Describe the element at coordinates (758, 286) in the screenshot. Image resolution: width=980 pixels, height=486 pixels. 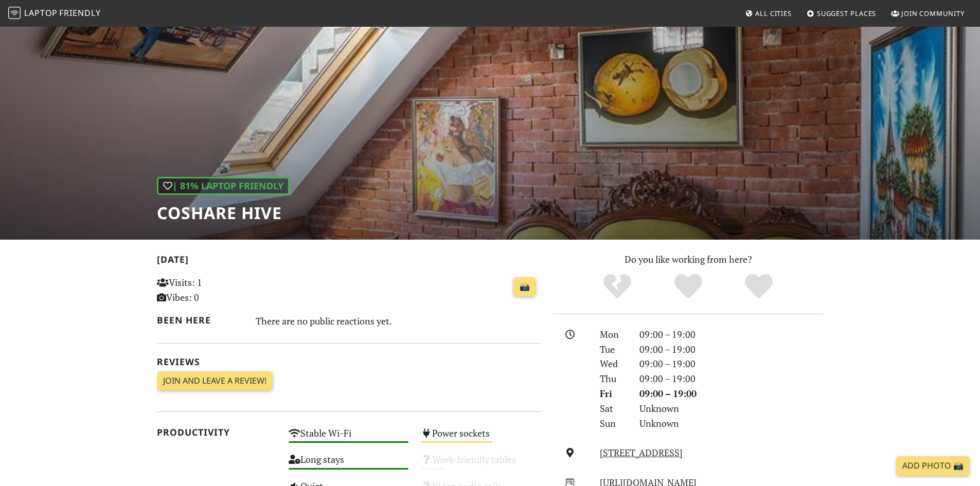
I see `div: Definitely!` at that location.